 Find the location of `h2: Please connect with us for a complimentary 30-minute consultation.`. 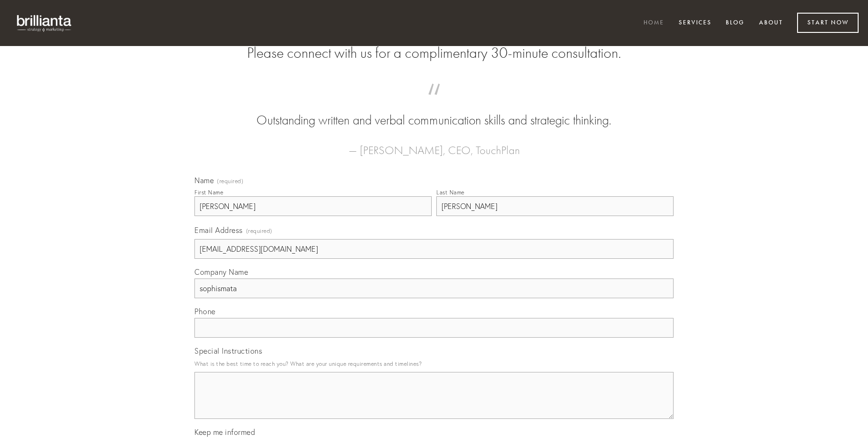

h2: Please connect with us for a complimentary 30-minute consultation. is located at coordinates (434, 53).